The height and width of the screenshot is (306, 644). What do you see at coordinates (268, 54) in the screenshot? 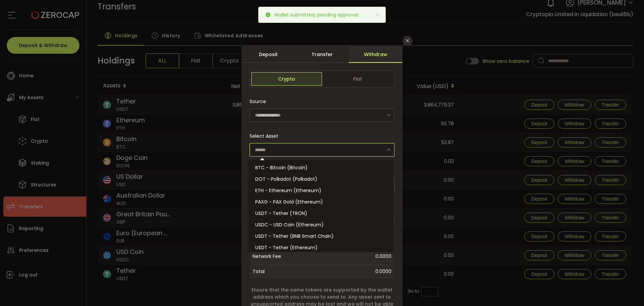
I see `div: Deposit` at bounding box center [268, 54].